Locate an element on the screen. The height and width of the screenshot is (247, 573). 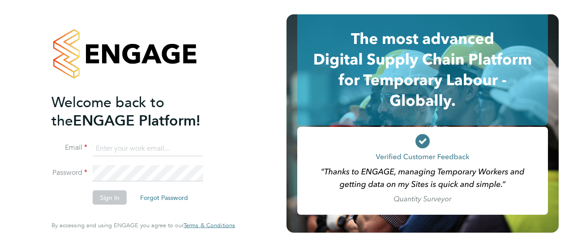
span: Terms & Conditions is located at coordinates (209, 225).